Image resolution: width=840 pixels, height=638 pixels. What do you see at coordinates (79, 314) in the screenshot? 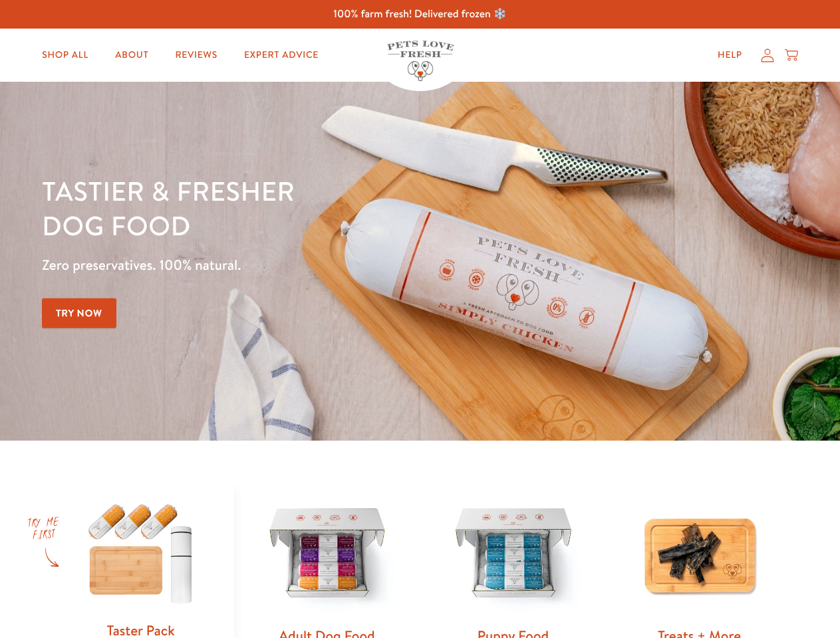
I see `a: Try Now` at bounding box center [79, 314].